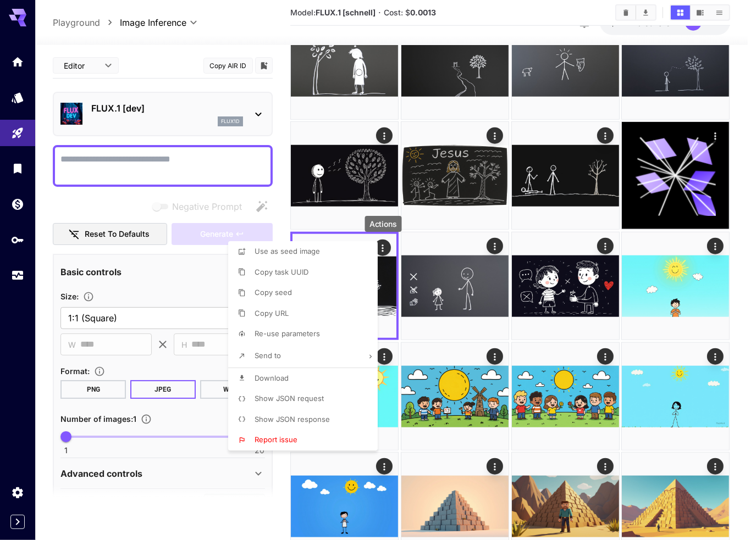 The image size is (756, 540). Describe the element at coordinates (281, 272) in the screenshot. I see `span: Copy task UUID` at that location.